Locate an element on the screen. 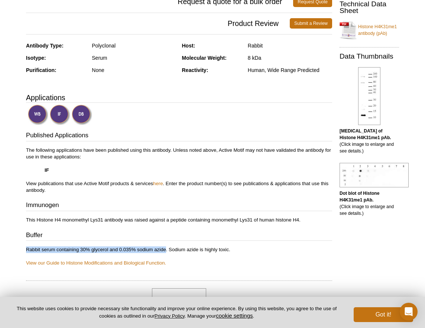 The height and width of the screenshot is (328, 425). h3: Buffer is located at coordinates (179, 236).